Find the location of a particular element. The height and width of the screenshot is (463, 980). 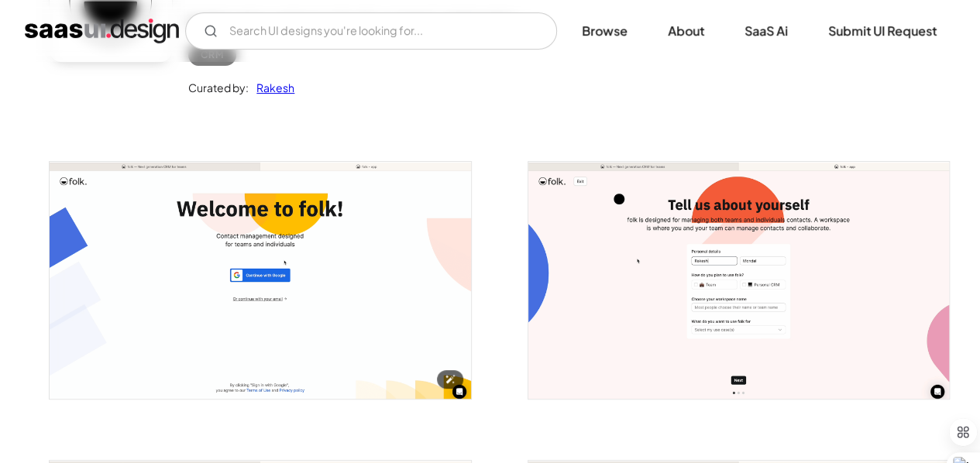

a: About is located at coordinates (686, 31).